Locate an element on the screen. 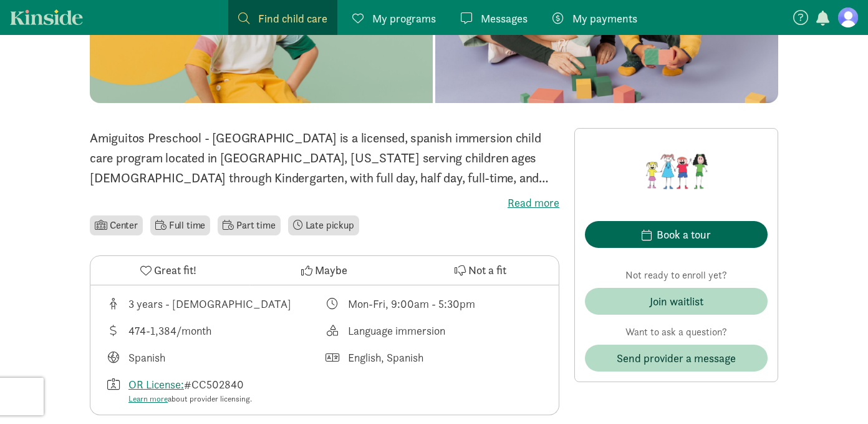 The image size is (868, 424). div: Languages spoken is located at coordinates (434, 357).